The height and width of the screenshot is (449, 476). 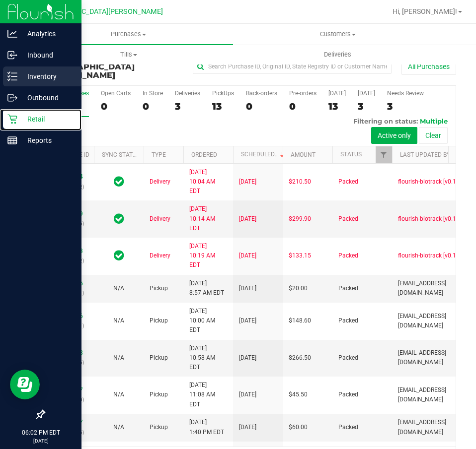 What do you see at coordinates (261, 93) in the screenshot?
I see `div: Back-orders` at bounding box center [261, 93].